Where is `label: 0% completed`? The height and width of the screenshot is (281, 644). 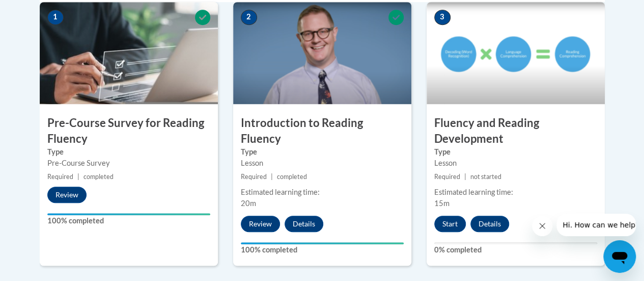
label: 0% completed is located at coordinates (515, 250).